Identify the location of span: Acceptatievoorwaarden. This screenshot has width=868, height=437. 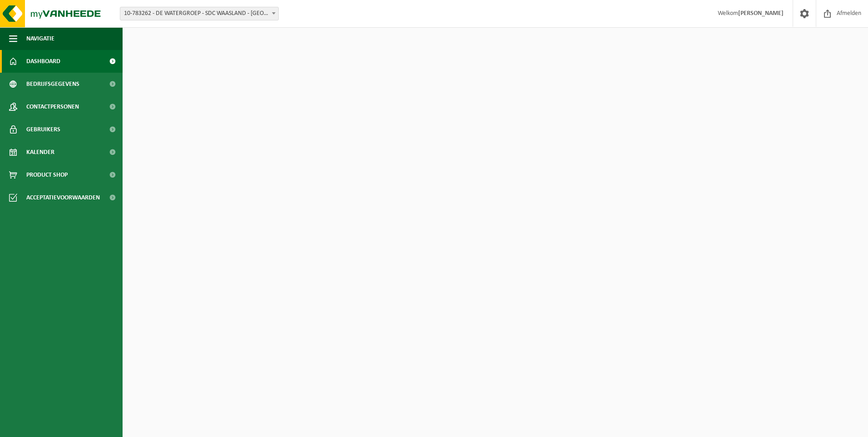
(64, 198).